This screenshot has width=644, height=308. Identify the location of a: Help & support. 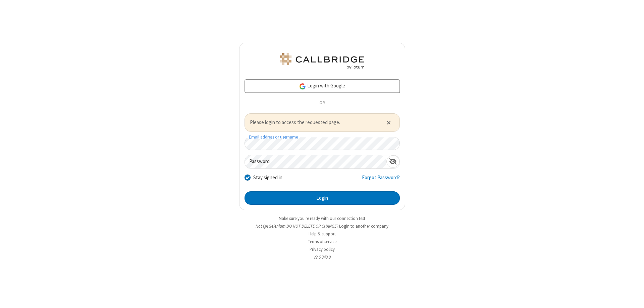
(322, 234).